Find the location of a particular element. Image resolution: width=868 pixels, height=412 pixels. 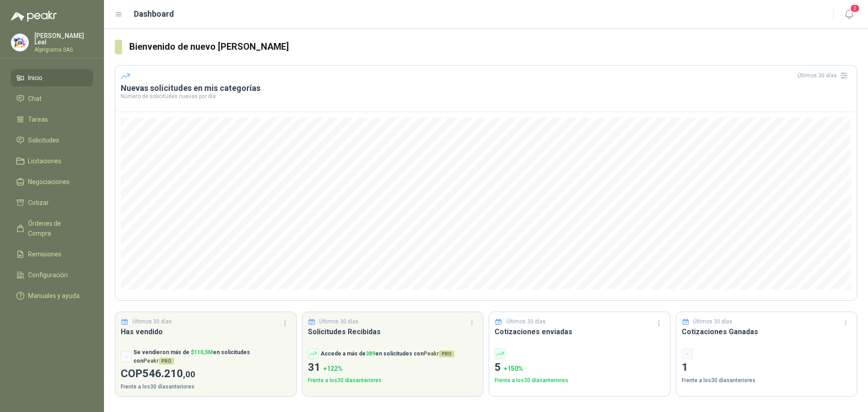

span: + 150 % is located at coordinates (513, 369).